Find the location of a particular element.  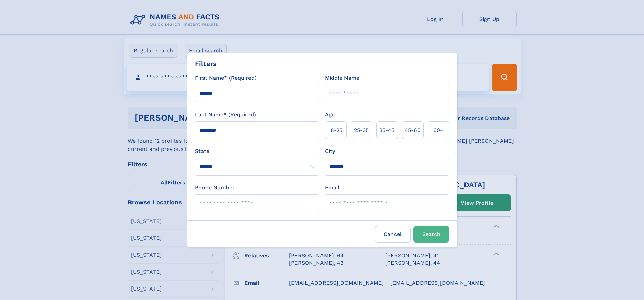

button: Search is located at coordinates (431, 234).